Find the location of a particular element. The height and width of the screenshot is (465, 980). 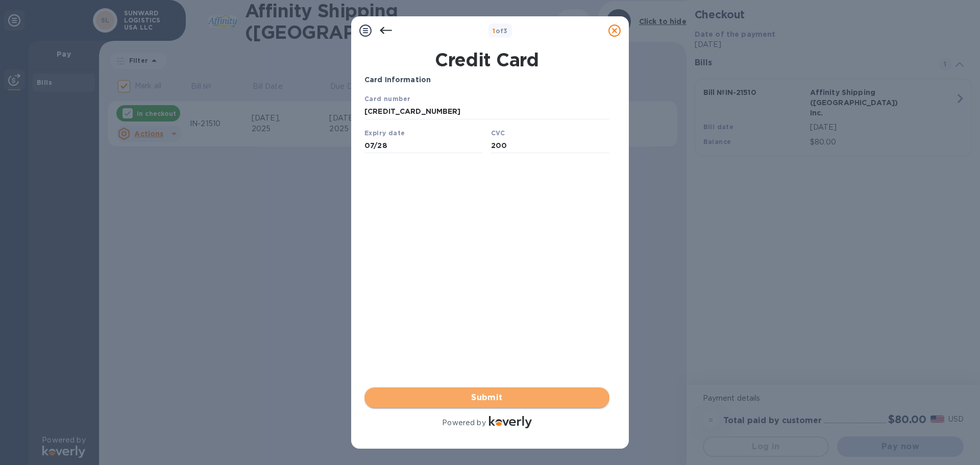

h1: Credit Card is located at coordinates (487, 60).